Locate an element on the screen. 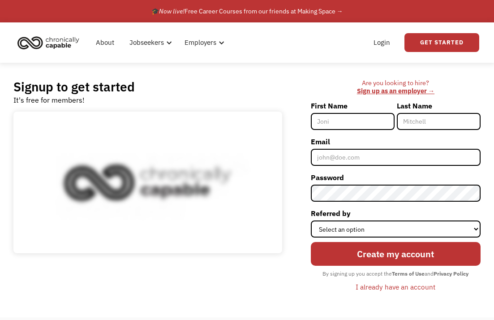 This screenshot has width=494, height=320. img: Chronically Capable logo is located at coordinates (48, 43).